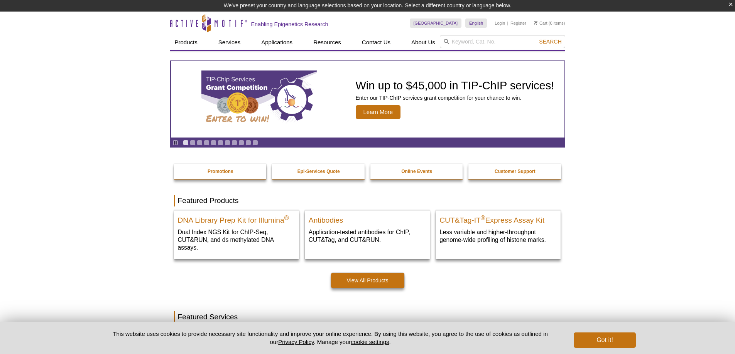  I want to click on a: Go to slide 2, so click(192, 143).